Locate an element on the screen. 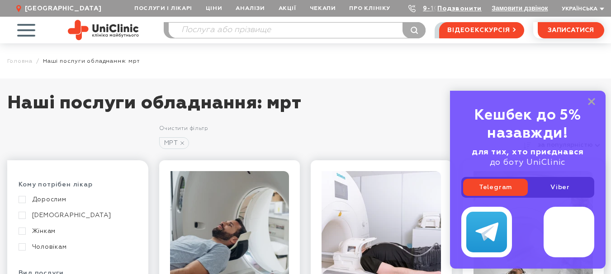 This screenshot has width=611, height=274. a: Жінкам is located at coordinates (76, 231).